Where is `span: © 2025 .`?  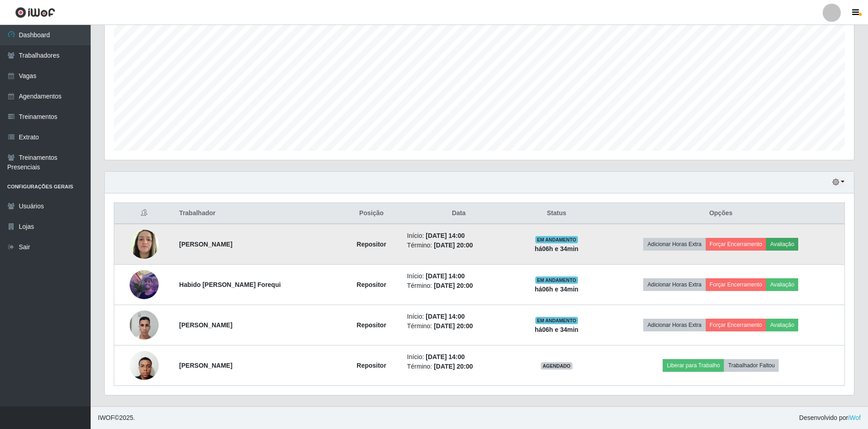 span: © 2025 . is located at coordinates (117, 417).